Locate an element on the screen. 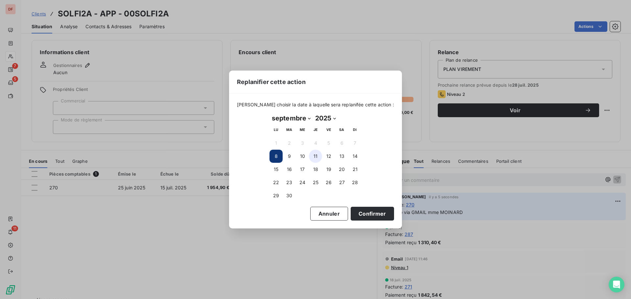  button: 22 is located at coordinates (276, 183).